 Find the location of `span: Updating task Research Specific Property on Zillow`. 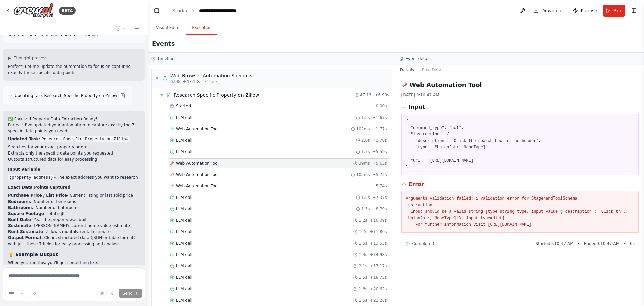

span: Updating task Research Specific Property on Zillow is located at coordinates (66, 96).